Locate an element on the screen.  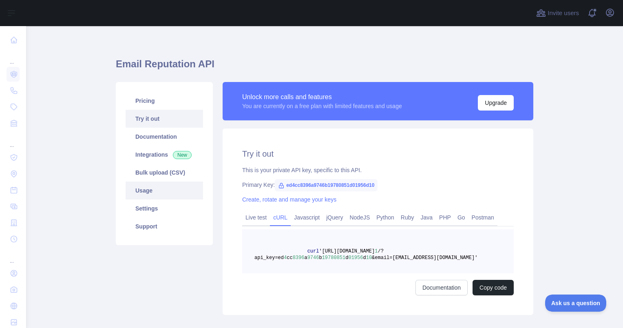
a: Postman is located at coordinates (483, 217).